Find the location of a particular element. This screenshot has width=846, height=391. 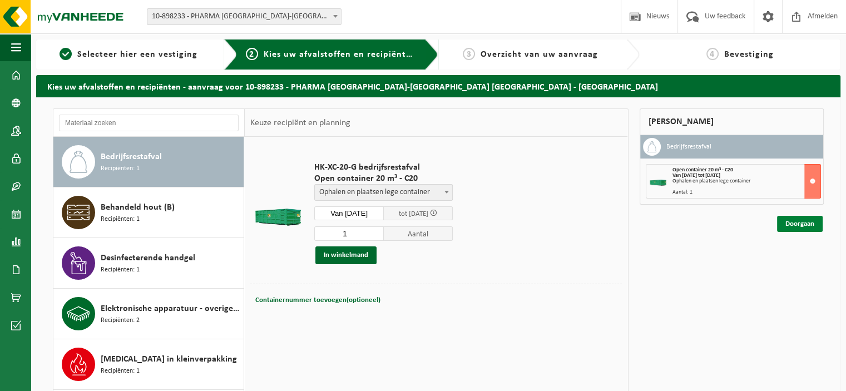

input: Selecteer datum is located at coordinates (349, 213).